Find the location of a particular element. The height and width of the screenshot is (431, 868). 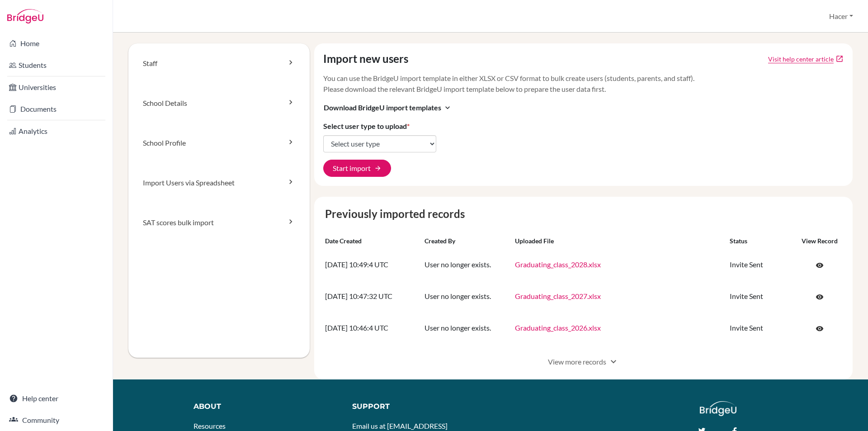

h4: Import new users is located at coordinates (366, 59).